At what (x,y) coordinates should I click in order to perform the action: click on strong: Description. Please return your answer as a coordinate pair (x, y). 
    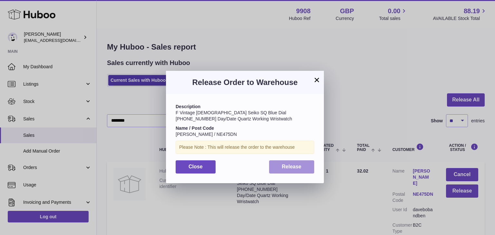
    Looking at the image, I should click on (188, 107).